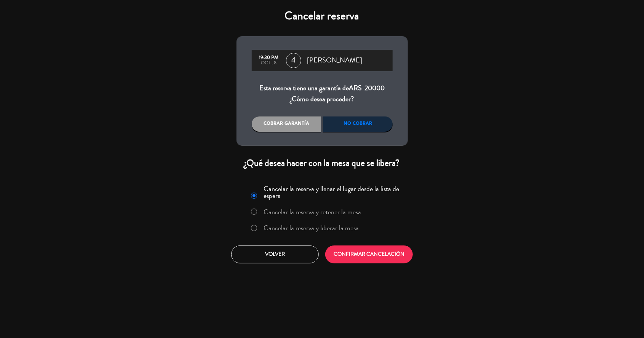 The width and height of the screenshot is (644, 338). What do you see at coordinates (357, 124) in the screenshot?
I see `div: No cobrar` at bounding box center [357, 124].